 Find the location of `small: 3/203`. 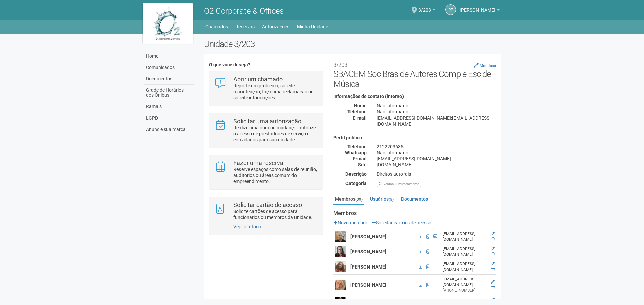

small: 3/203 is located at coordinates (340, 65).